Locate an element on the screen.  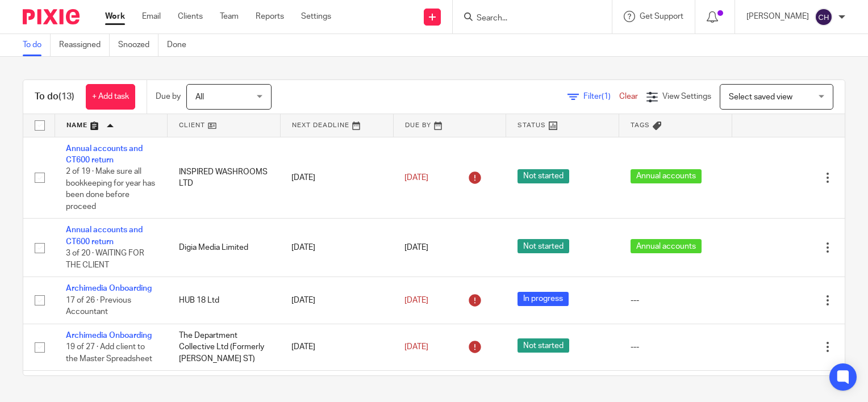
span: Tags is located at coordinates (640, 125).